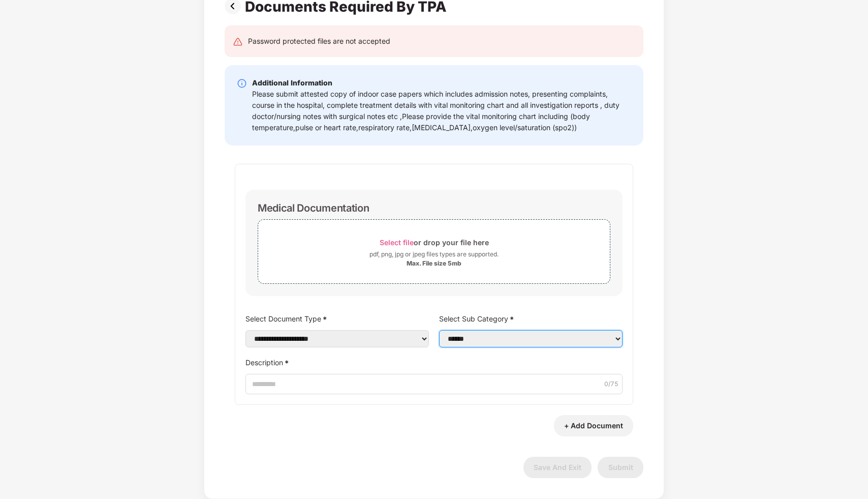 This screenshot has width=868, height=499. What do you see at coordinates (238, 42) in the screenshot?
I see `img: svg+xml;base64,PHN2ZyB4bWxucz0iaHR0cDovL3d3dy53My5vcmcvMjAwMC9zdmciIHdpZHRoPSIyNCIgaGVpZ2h0PSIyNC...` at bounding box center [238, 42].